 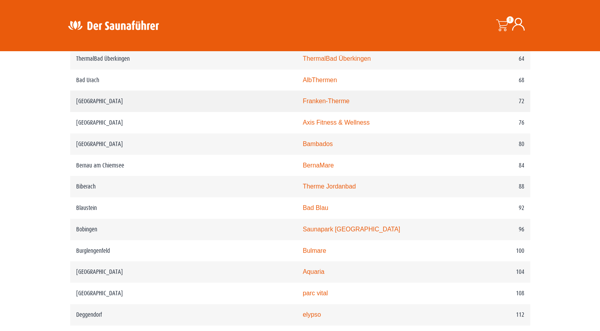 I want to click on a: parc vital, so click(x=315, y=293).